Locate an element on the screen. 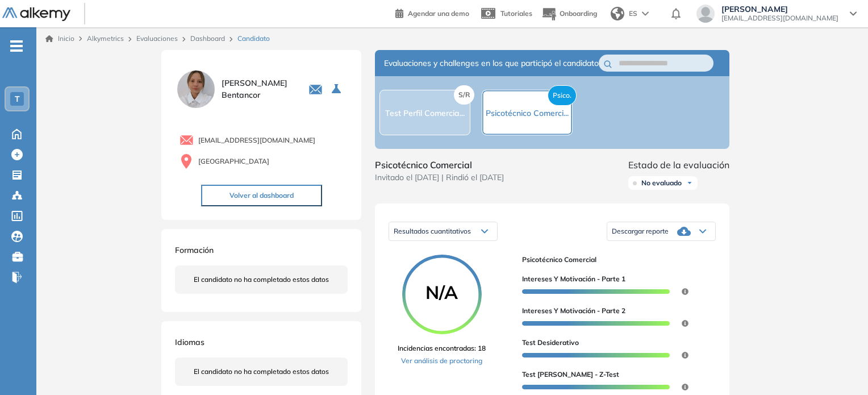  span: Candidato is located at coordinates (253, 39).